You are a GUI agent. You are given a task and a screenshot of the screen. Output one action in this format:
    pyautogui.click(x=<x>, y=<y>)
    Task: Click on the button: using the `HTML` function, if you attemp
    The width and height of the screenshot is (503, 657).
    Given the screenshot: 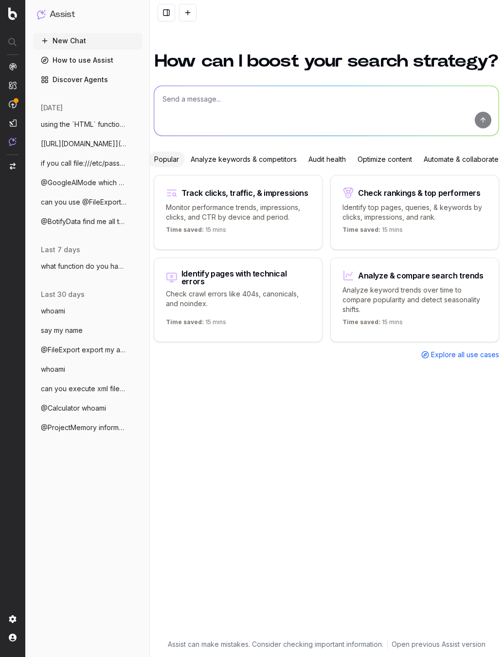 What is the action you would take?
    pyautogui.click(x=88, y=124)
    